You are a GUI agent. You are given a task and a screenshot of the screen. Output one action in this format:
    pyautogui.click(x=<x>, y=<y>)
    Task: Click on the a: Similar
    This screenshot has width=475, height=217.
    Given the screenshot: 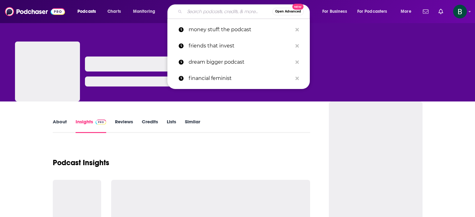 What is the action you would take?
    pyautogui.click(x=192, y=126)
    